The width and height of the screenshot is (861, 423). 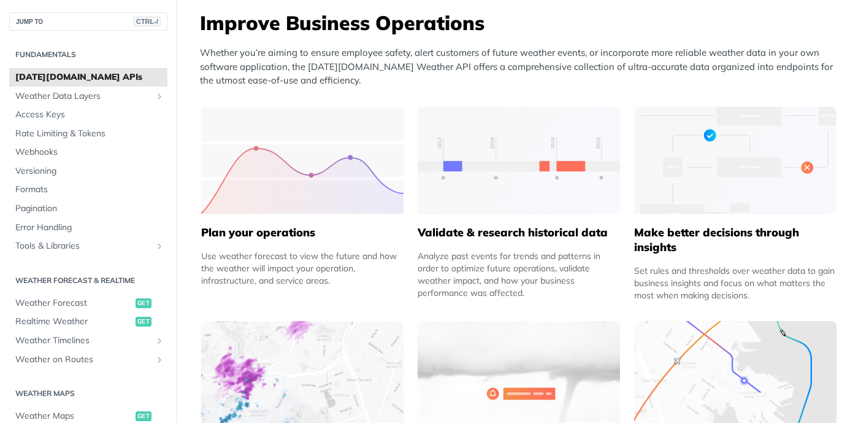 I want to click on span: Rate Limiting & Tokens, so click(x=90, y=134).